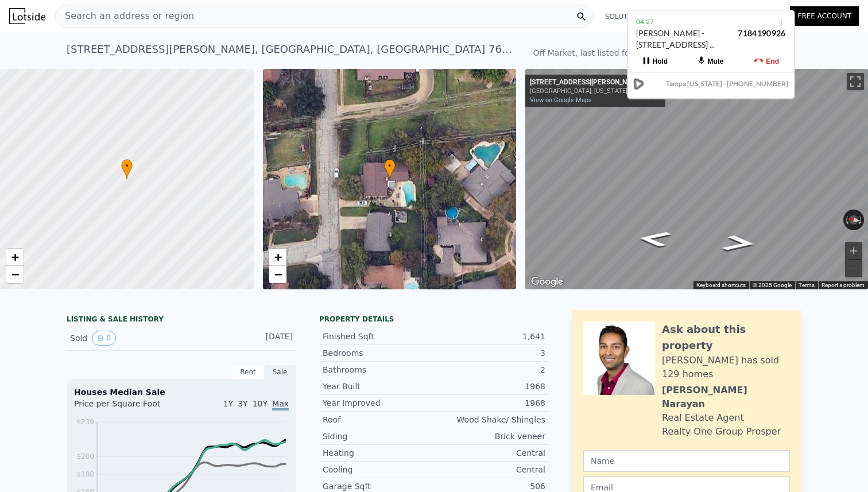 This screenshot has width=868, height=492. Describe the element at coordinates (490, 487) in the screenshot. I see `div: 506` at that location.